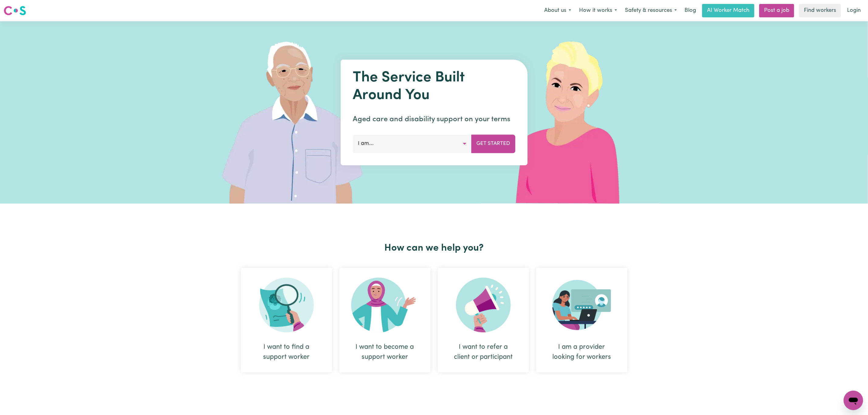  What do you see at coordinates (434, 86) in the screenshot?
I see `h1: The Service Built Around You` at bounding box center [434, 86].